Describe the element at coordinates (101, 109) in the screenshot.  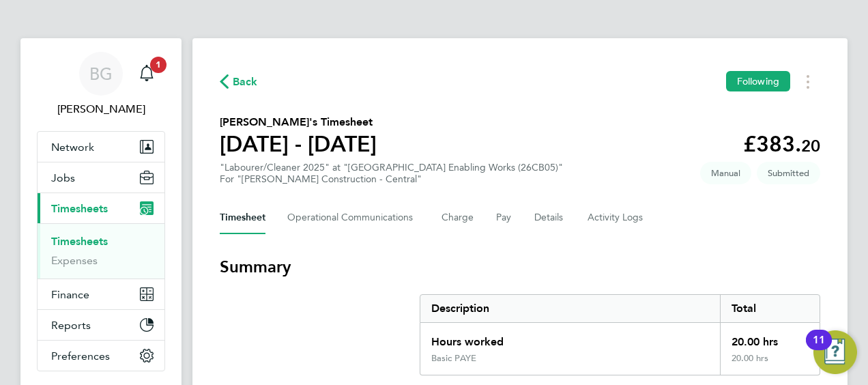
I see `span: Bradley George` at that location.